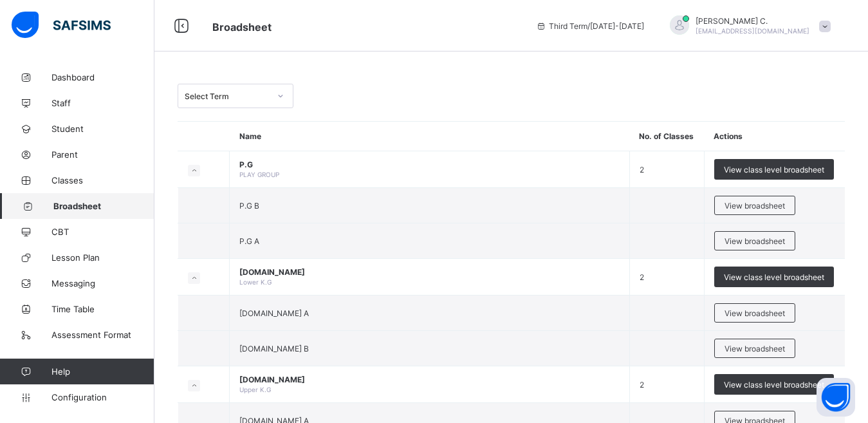  What do you see at coordinates (836, 397) in the screenshot?
I see `button: Open asap` at bounding box center [836, 397].